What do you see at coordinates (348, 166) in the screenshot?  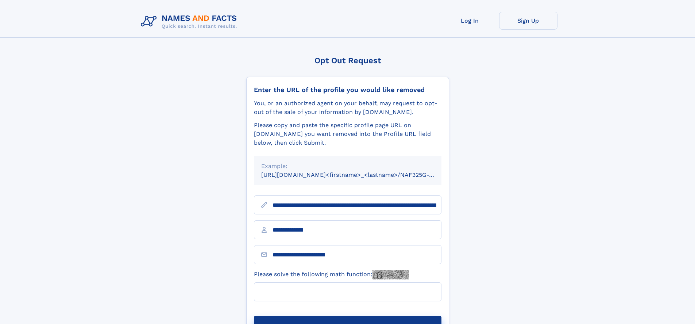 I see `div: Example:` at bounding box center [348, 166].